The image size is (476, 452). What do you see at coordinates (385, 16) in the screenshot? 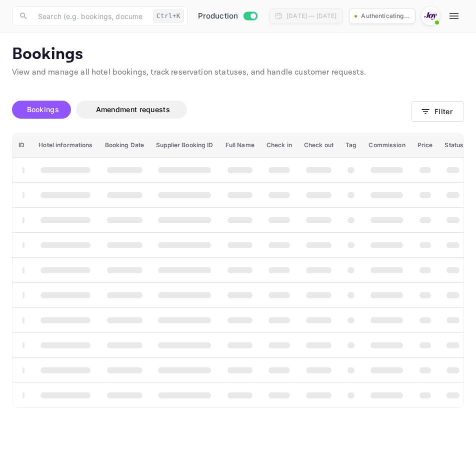
I see `p: Authenticating...` at bounding box center [385, 16].